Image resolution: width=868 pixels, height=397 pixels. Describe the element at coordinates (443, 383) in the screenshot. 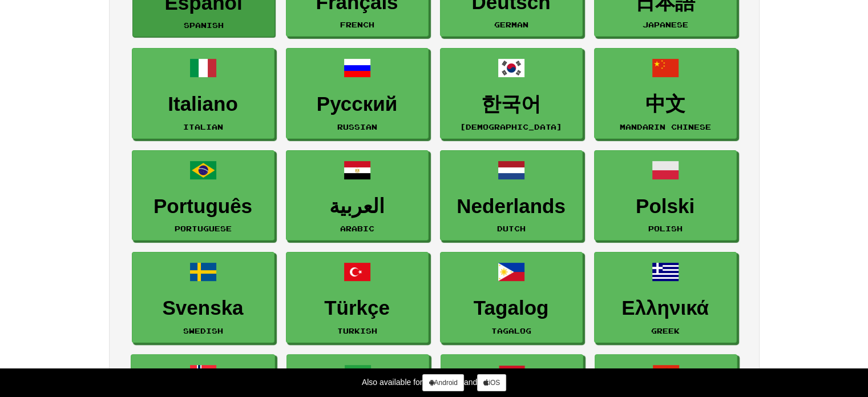

I see `a: Android` at that location.